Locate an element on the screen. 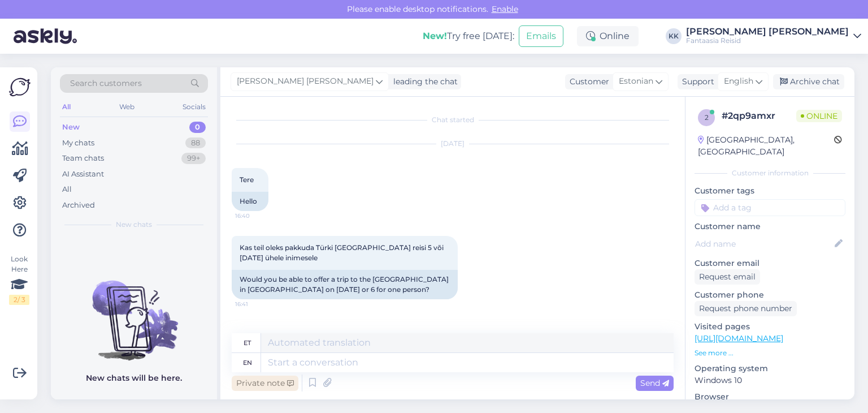 Image resolution: width=868 pixels, height=413 pixels. img: Askly Logo is located at coordinates (20, 87).